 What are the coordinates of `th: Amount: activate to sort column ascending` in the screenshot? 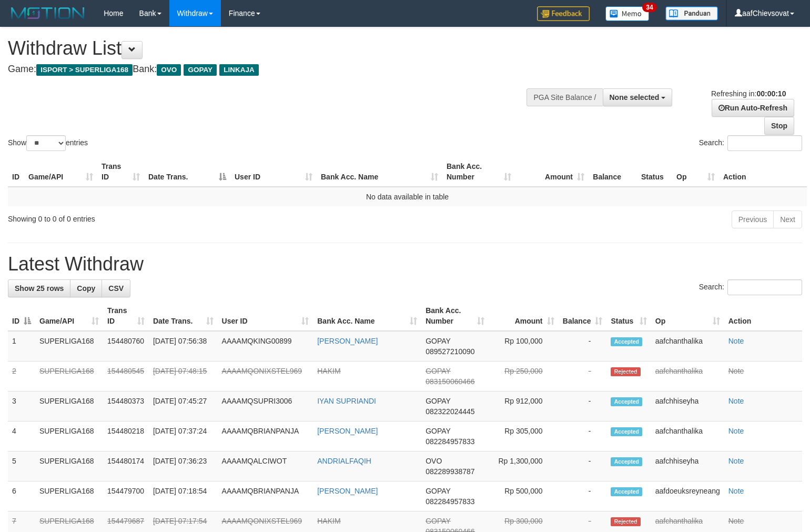 It's located at (552, 171).